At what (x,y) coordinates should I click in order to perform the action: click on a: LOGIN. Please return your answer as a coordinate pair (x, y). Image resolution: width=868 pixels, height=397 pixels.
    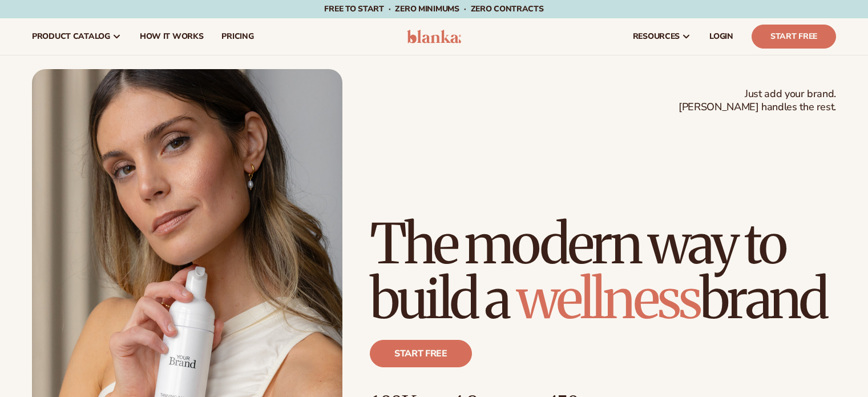
    Looking at the image, I should click on (721, 36).